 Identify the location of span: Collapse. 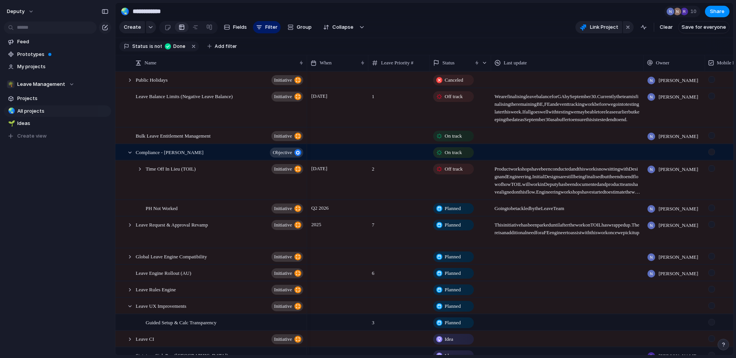
(343, 27).